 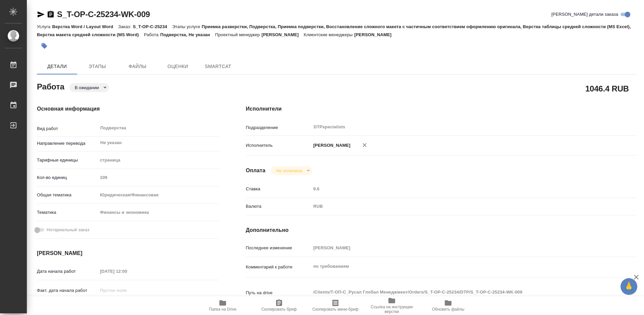 What do you see at coordinates (87, 87) in the screenshot?
I see `button: В ожидании` at bounding box center [87, 87].